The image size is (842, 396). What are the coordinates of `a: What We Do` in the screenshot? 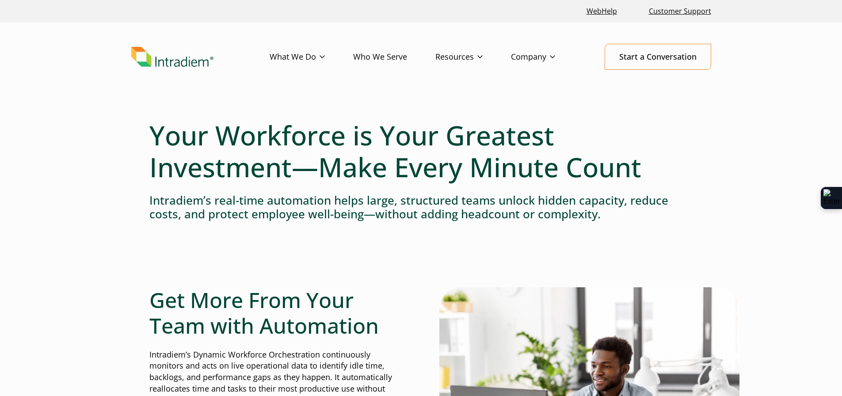 It's located at (311, 57).